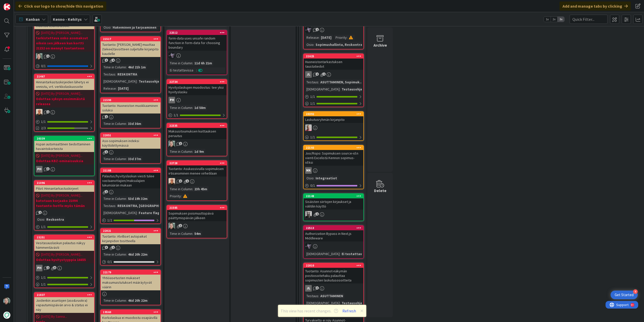  I want to click on div: 22179, so click(132, 273).